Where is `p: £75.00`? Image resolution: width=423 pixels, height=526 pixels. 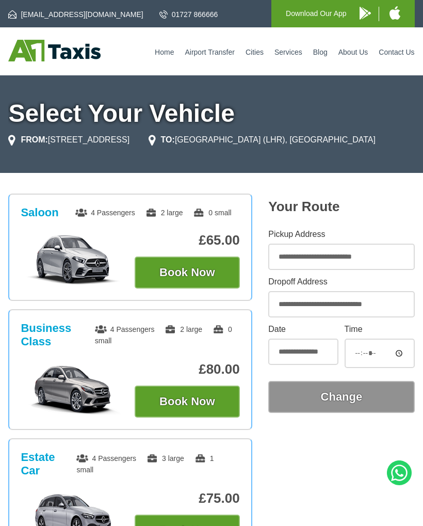
p: £75.00 is located at coordinates (187, 498).